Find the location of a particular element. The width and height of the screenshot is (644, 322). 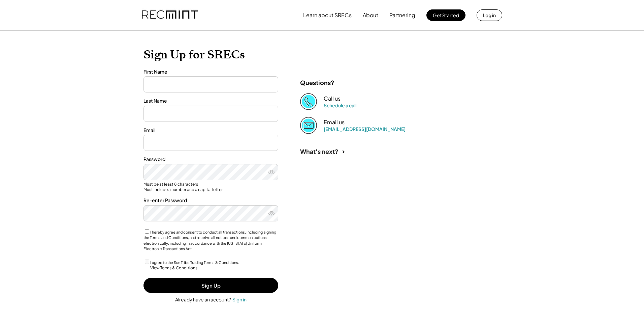

div: Re-enter Password is located at coordinates (211, 200).